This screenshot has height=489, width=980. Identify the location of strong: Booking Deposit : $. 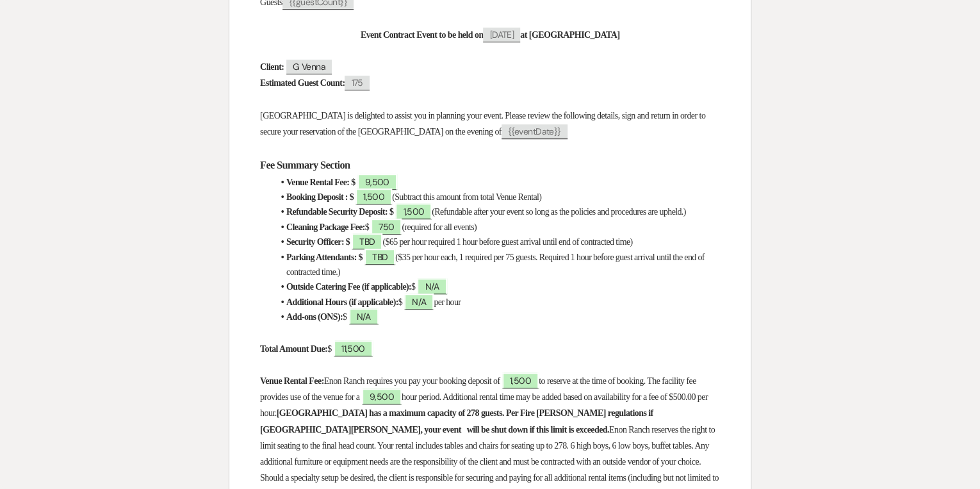
(320, 197).